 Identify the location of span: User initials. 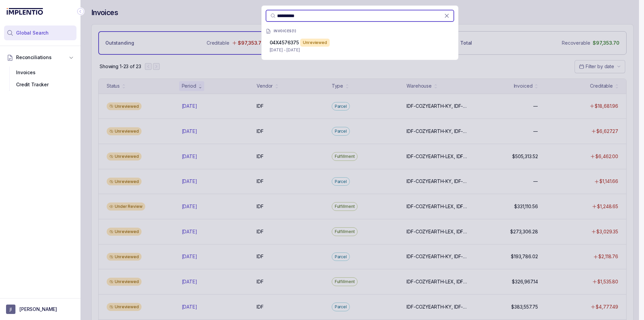
(10, 309).